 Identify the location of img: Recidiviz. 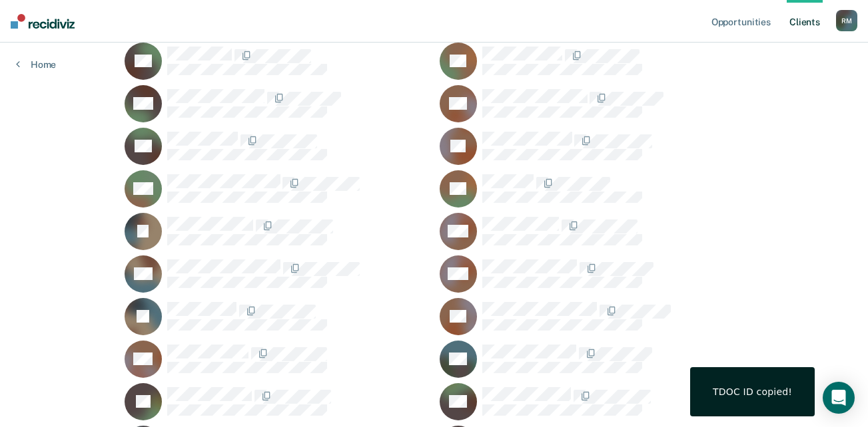
(43, 21).